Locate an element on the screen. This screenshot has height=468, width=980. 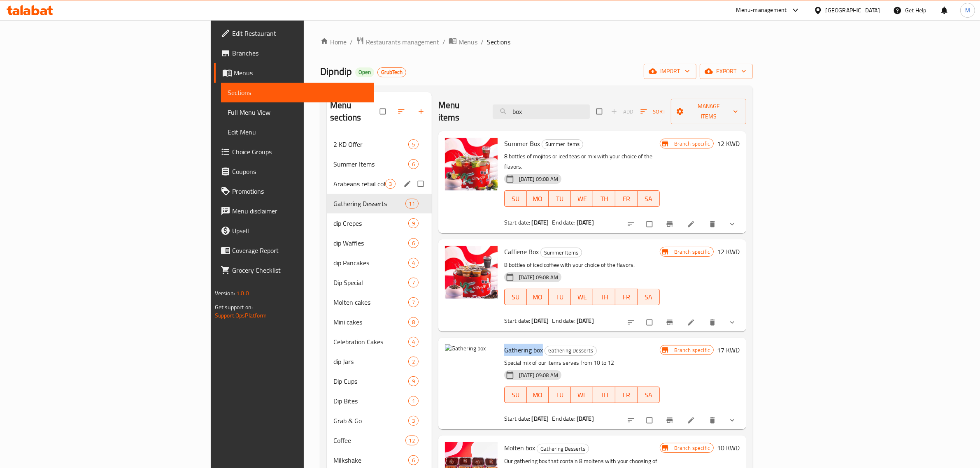
span: Caffiene Box is located at coordinates (522, 252).